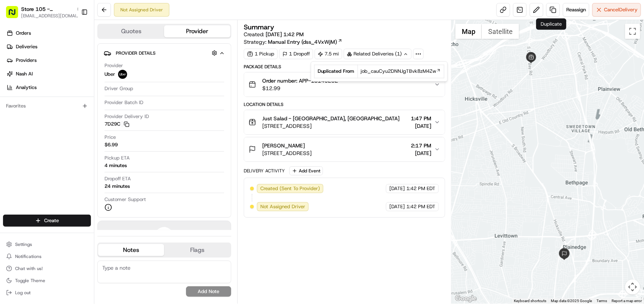  Describe the element at coordinates (111, 145) in the screenshot. I see `span: $6.99` at that location.